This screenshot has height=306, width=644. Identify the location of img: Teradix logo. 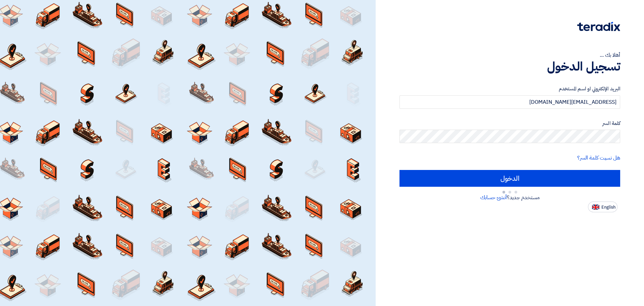
(599, 26).